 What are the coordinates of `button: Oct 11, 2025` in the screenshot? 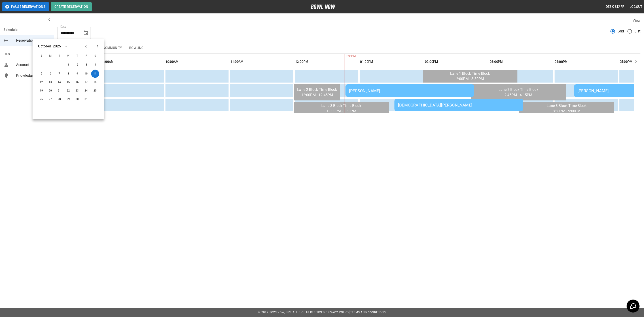 It's located at (95, 74).